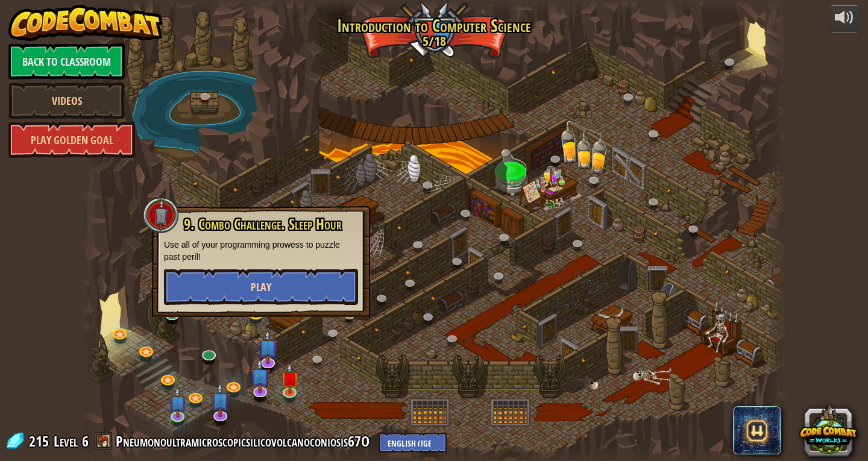 The height and width of the screenshot is (461, 868). I want to click on img: CodeCombat - Learn how to code by playing a game, so click(86, 23).